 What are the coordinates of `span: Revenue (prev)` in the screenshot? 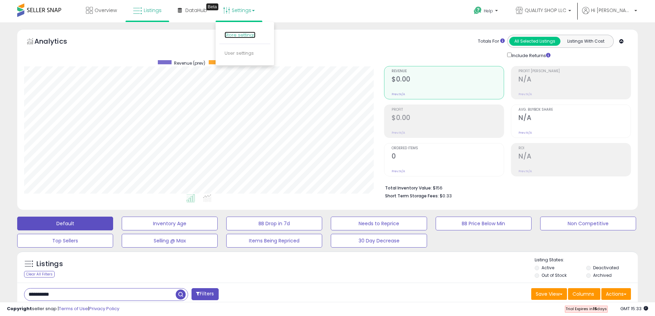 It's located at (189, 63).